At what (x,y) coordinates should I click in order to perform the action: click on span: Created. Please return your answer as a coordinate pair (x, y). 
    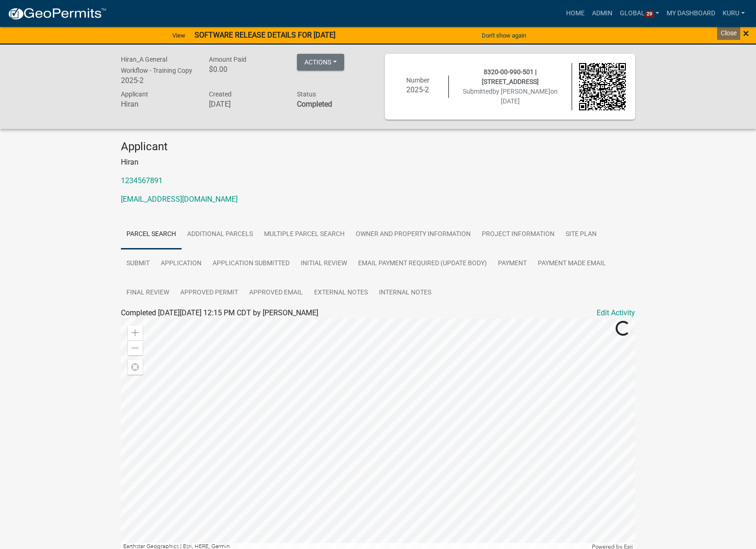
    Looking at the image, I should click on (220, 94).